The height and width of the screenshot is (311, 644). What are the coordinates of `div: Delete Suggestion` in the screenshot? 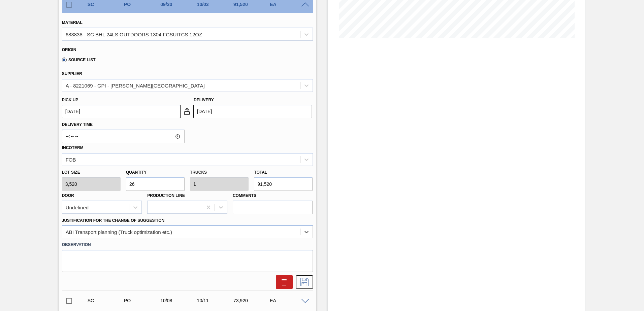 It's located at (283, 282).